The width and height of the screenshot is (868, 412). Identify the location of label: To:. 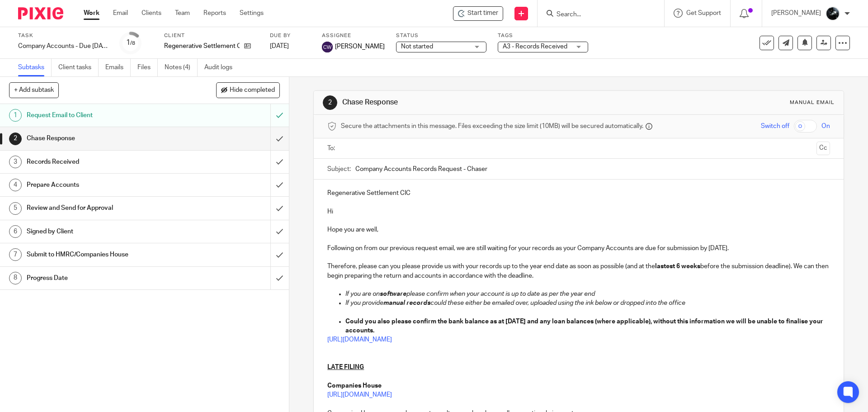
(332, 148).